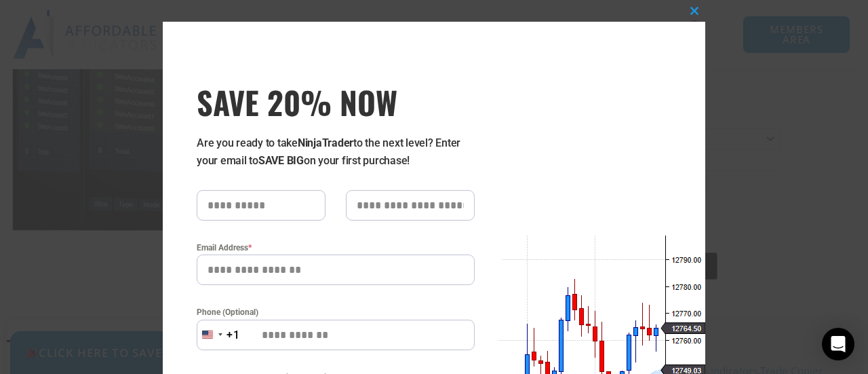 The image size is (868, 374). I want to click on p: Are you ready to take to the next level? Enter your email to on your first purchase!, so click(336, 152).